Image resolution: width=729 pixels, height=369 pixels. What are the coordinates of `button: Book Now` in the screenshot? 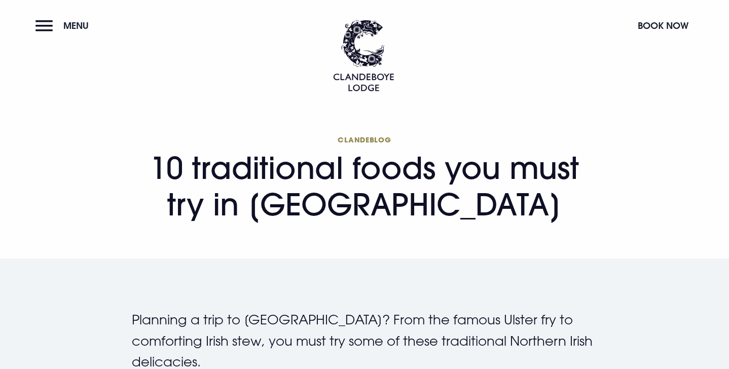 It's located at (663, 25).